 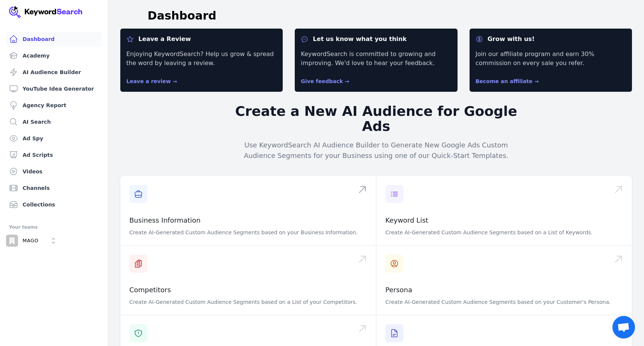 I want to click on button: Open organization switcher, so click(x=33, y=241).